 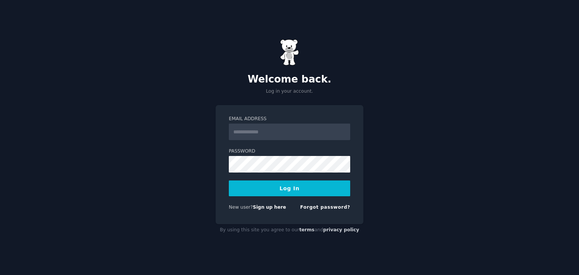 I want to click on h2: Welcome back., so click(x=290, y=80).